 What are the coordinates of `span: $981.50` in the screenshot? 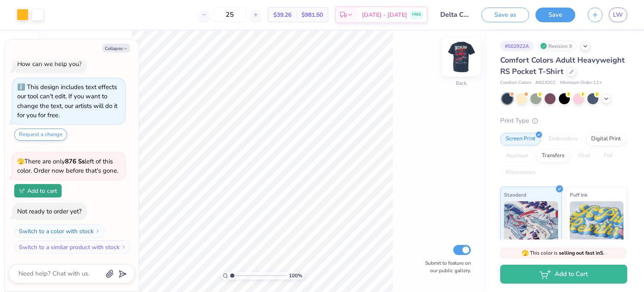 It's located at (312, 15).